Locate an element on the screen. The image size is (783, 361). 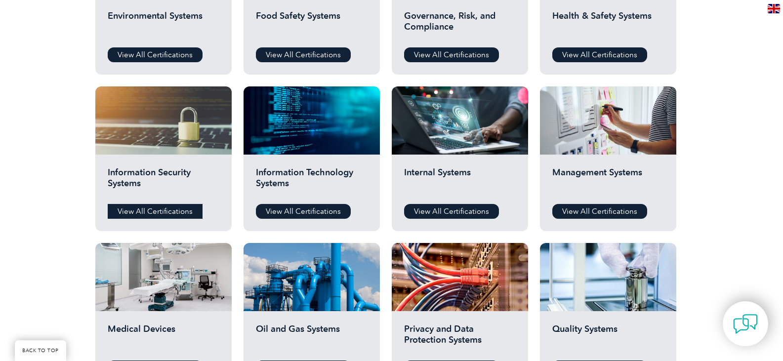
img: en is located at coordinates (773, 8).